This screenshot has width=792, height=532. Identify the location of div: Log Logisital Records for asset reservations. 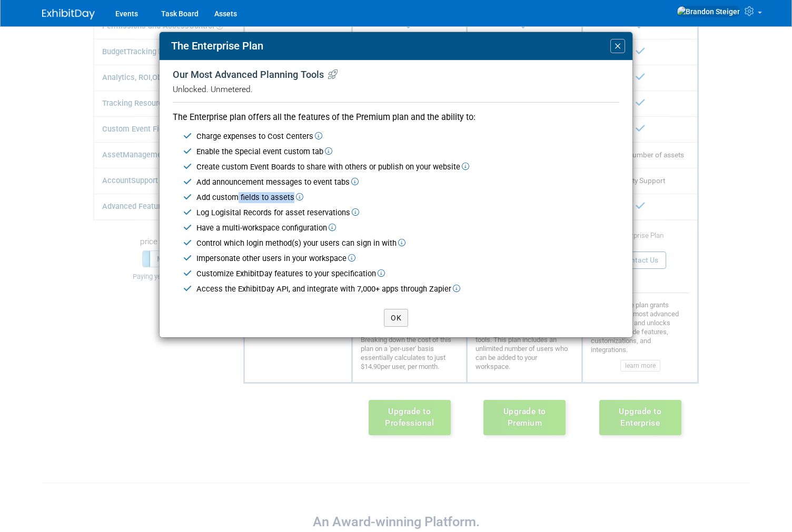
(407, 213).